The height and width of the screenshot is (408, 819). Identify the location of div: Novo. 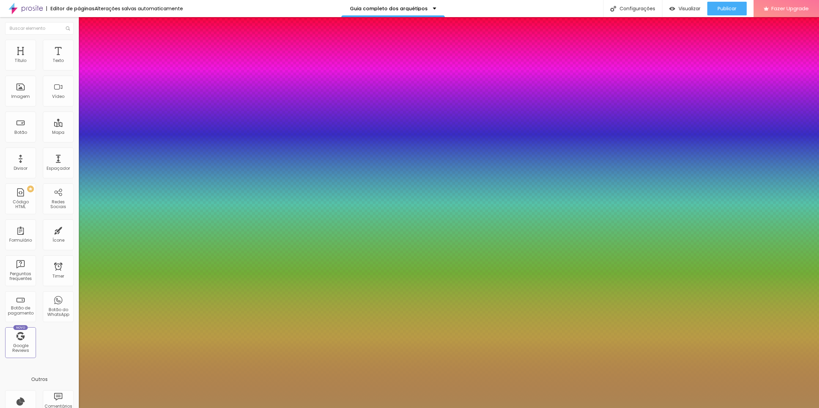
(21, 328).